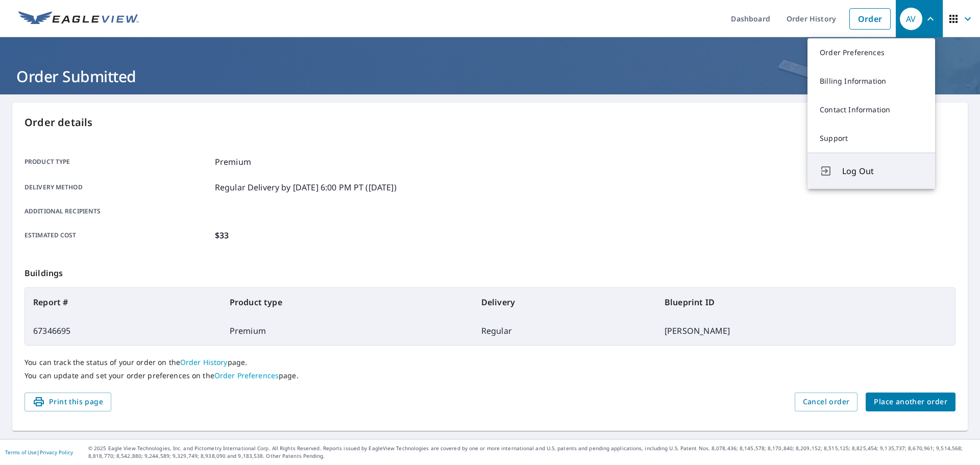 This screenshot has width=980, height=465. What do you see at coordinates (78, 19) in the screenshot?
I see `img: EV Logo` at bounding box center [78, 19].